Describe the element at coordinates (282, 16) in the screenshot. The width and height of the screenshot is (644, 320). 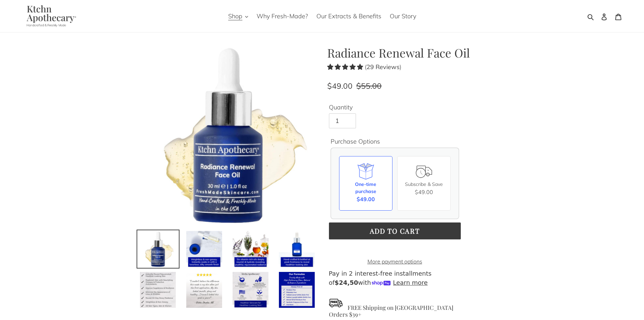
I see `span: Why Fresh-Made?` at that location.